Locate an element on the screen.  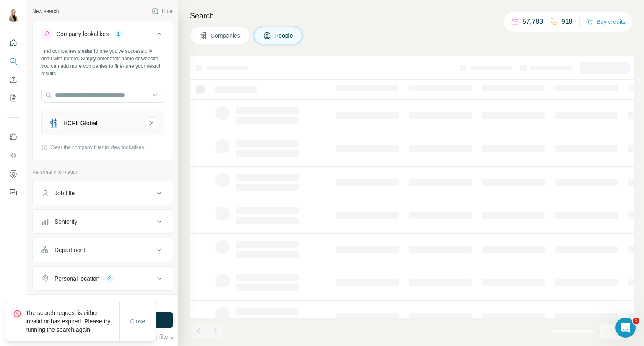
button: Personal location2 is located at coordinates (103, 279).